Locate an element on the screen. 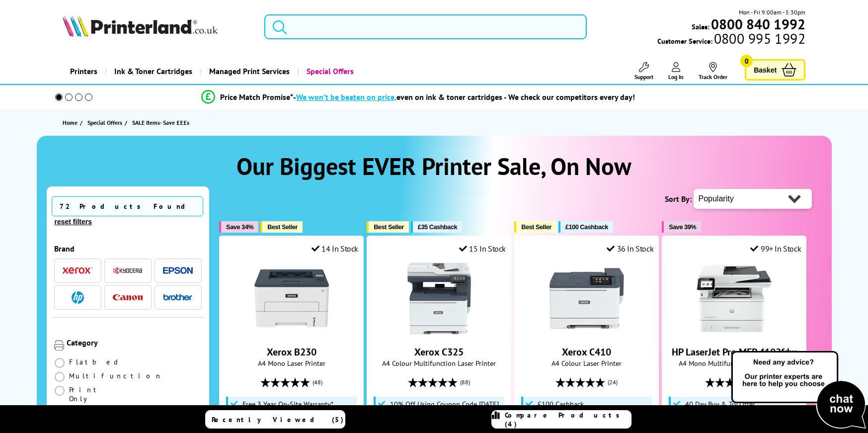 The height and width of the screenshot is (433, 868). img: Category is located at coordinates (59, 346).